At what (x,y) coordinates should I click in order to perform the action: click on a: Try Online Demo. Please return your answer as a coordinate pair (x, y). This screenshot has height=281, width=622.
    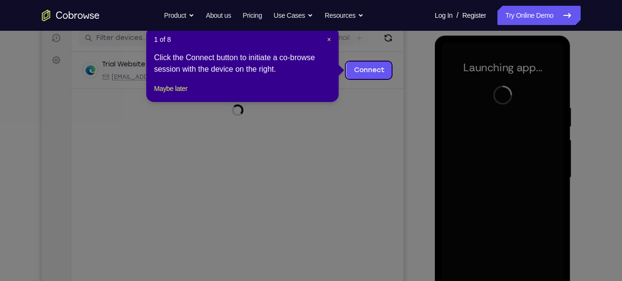
    Looking at the image, I should click on (539, 15).